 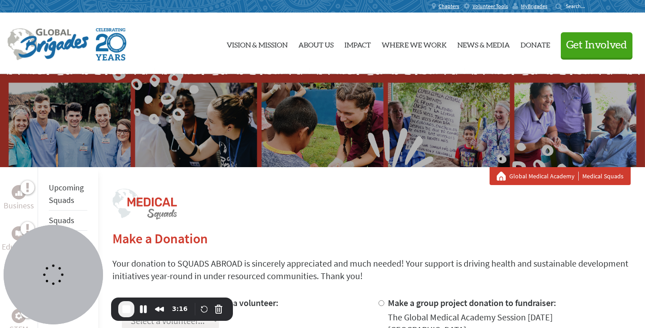 What do you see at coordinates (490, 6) in the screenshot?
I see `span: Volunteer Tools` at bounding box center [490, 6].